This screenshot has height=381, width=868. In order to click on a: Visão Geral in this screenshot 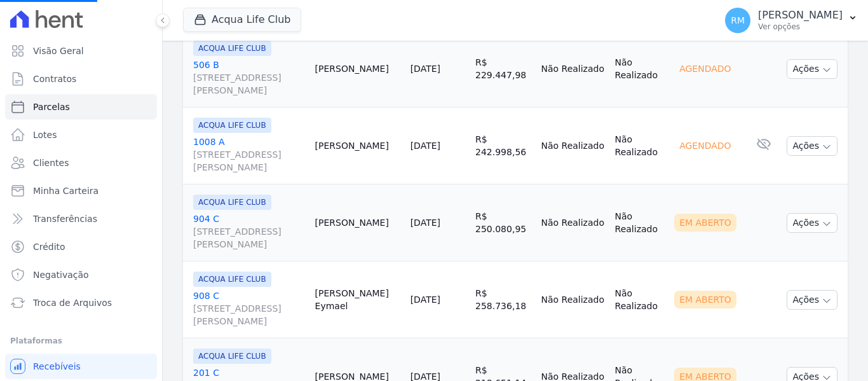, I will do `click(80, 51)`.